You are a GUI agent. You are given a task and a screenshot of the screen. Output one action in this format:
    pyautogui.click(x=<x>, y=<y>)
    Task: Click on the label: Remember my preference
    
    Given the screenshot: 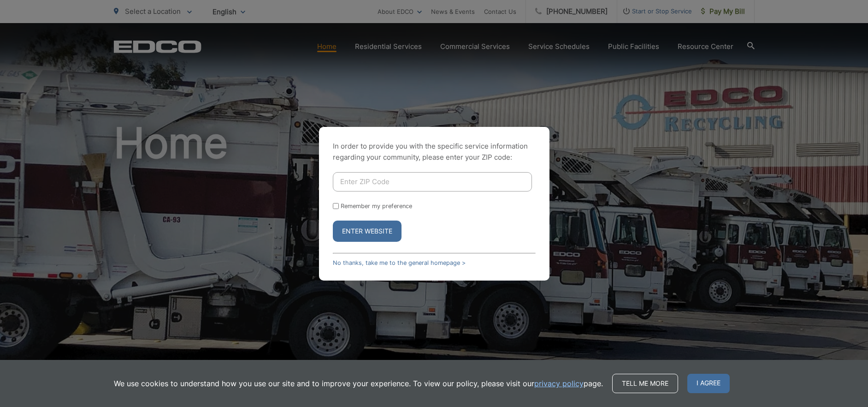 What is the action you would take?
    pyautogui.click(x=376, y=206)
    